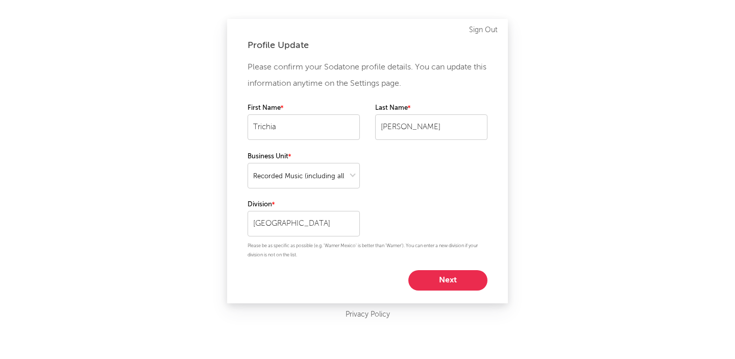 The height and width of the screenshot is (359, 735). What do you see at coordinates (304, 205) in the screenshot?
I see `label: Division` at bounding box center [304, 205].